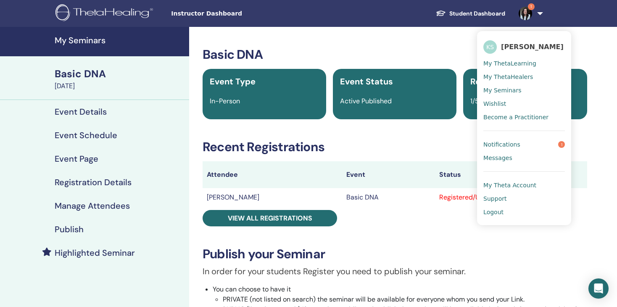 Image resolution: width=617 pixels, height=307 pixels. I want to click on span: My ThetaHealers, so click(508, 77).